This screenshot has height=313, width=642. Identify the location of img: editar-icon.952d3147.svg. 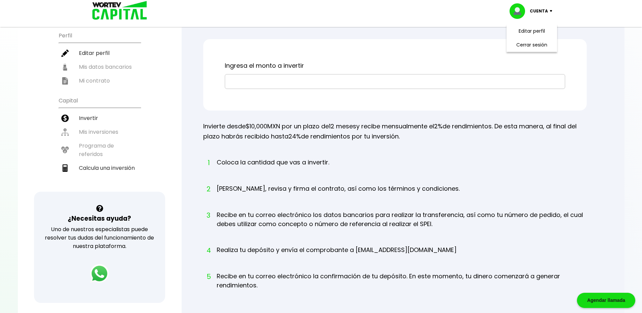
(65, 53).